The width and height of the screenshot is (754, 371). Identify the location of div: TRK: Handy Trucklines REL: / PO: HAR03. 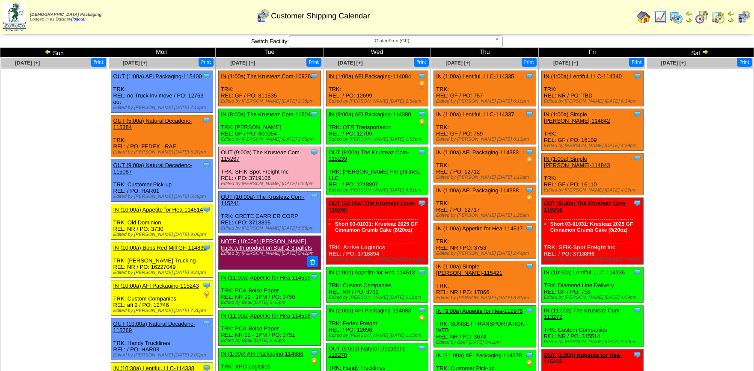
(162, 340).